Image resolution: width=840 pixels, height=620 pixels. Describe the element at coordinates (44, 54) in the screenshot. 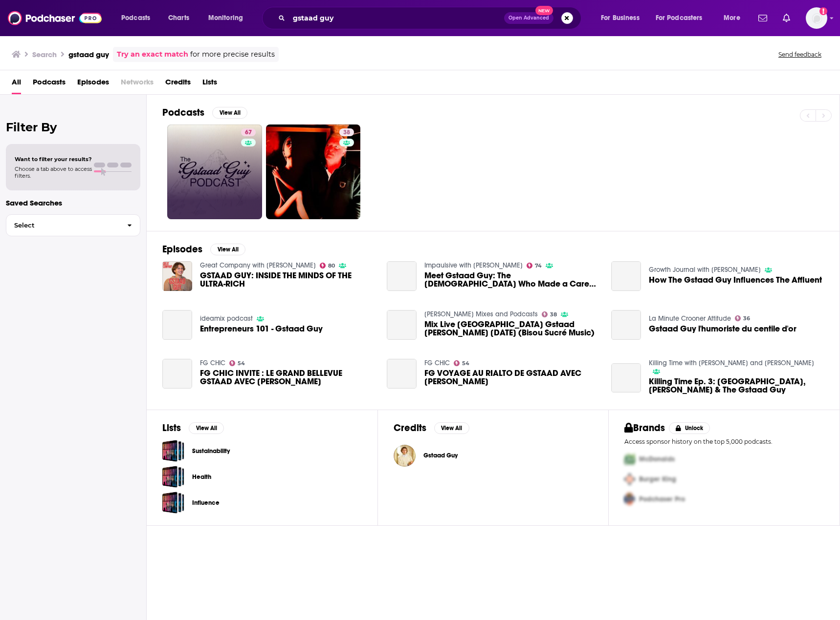

I see `h3: Search` at that location.